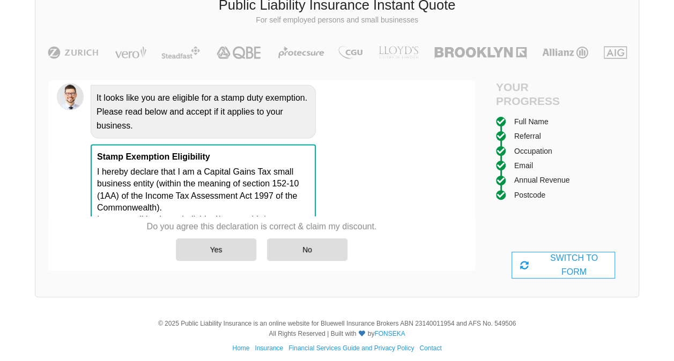 The width and height of the screenshot is (674, 361). I want to click on p: For self employed persons and small businesses, so click(336, 20).